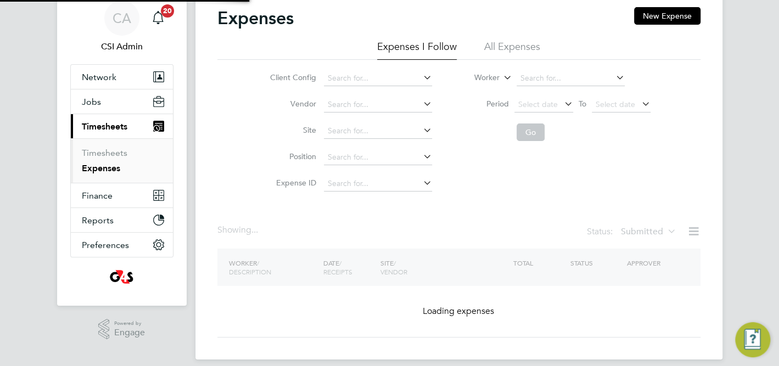 The image size is (779, 366). What do you see at coordinates (104, 153) in the screenshot?
I see `a: Timesheets` at bounding box center [104, 153].